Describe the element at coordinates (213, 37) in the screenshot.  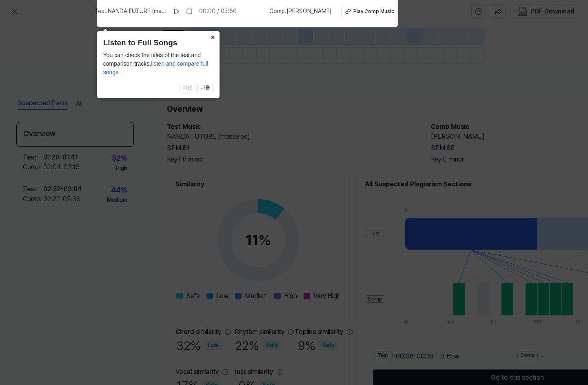
I see `button: Close` at that location.